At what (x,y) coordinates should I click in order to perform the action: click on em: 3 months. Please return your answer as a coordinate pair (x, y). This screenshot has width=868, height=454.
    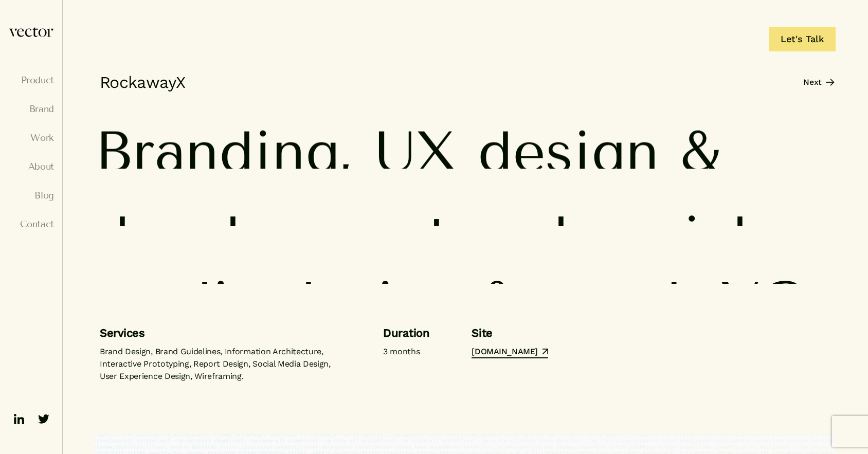
    Looking at the image, I should click on (401, 351).